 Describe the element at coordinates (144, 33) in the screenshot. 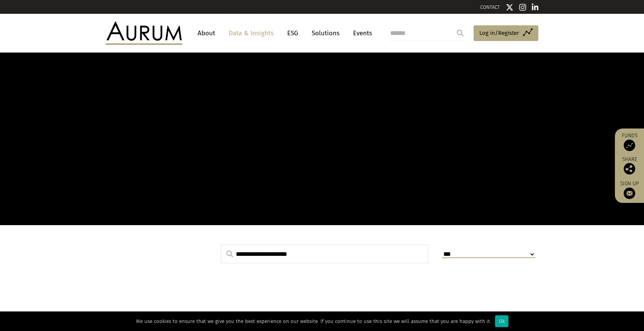

I see `img: Aurum` at that location.